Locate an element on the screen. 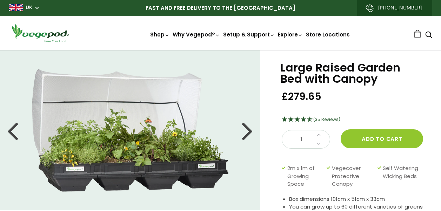 This screenshot has height=211, width=441. a: Store Locations is located at coordinates (328, 34).